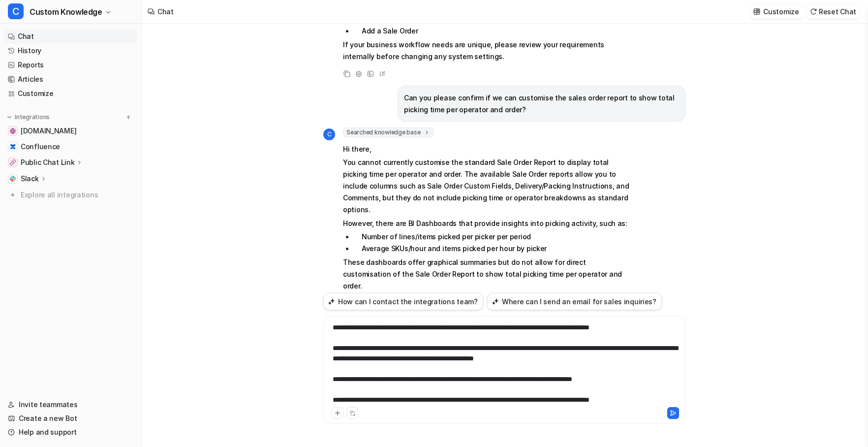 The image size is (868, 447). What do you see at coordinates (165, 11) in the screenshot?
I see `div: Chat` at bounding box center [165, 11].